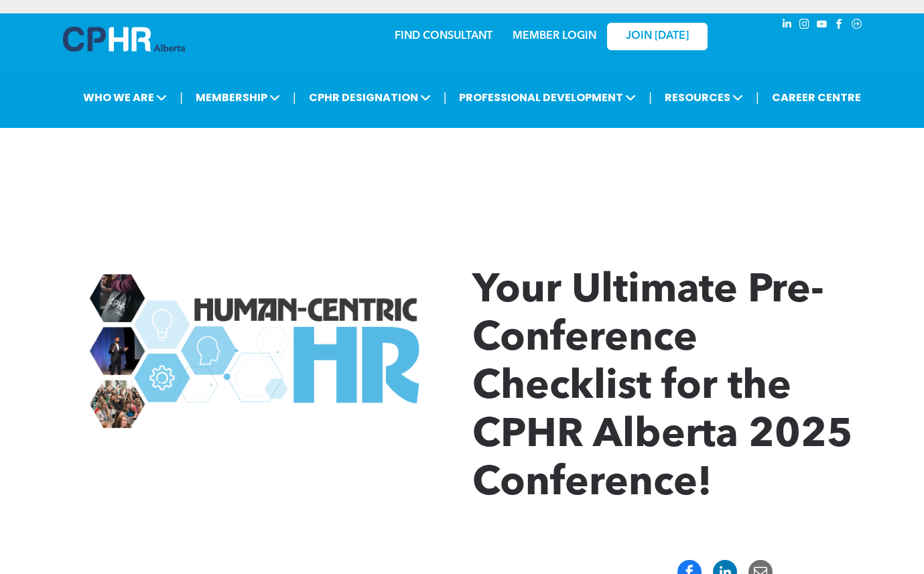 Image resolution: width=924 pixels, height=574 pixels. I want to click on span: CPHR DESIGNATION, so click(370, 97).